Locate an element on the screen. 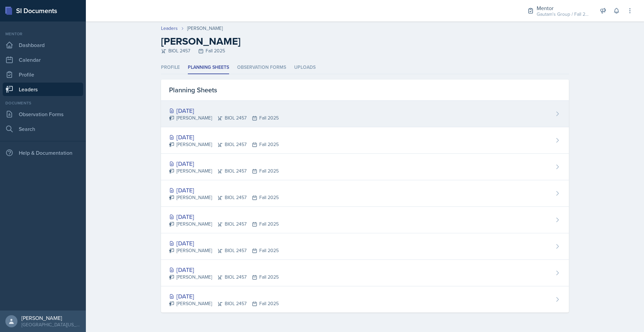 This screenshot has width=644, height=332. li: Planning Sheets is located at coordinates (208, 68).